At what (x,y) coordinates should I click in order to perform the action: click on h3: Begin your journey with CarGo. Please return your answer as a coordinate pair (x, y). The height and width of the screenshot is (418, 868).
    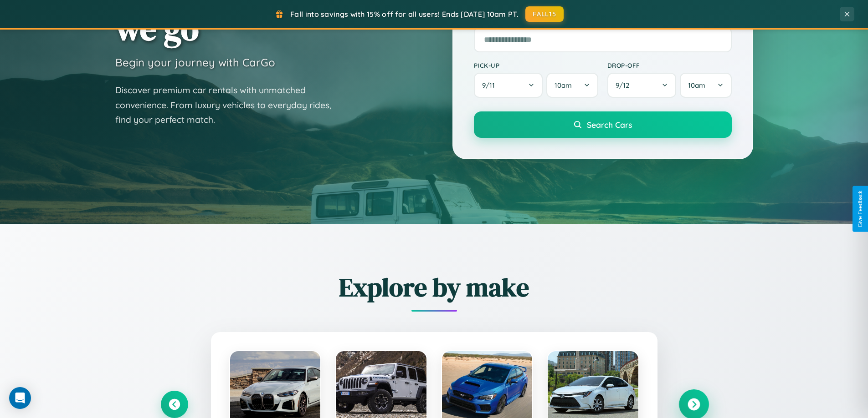
    Looking at the image, I should click on (195, 62).